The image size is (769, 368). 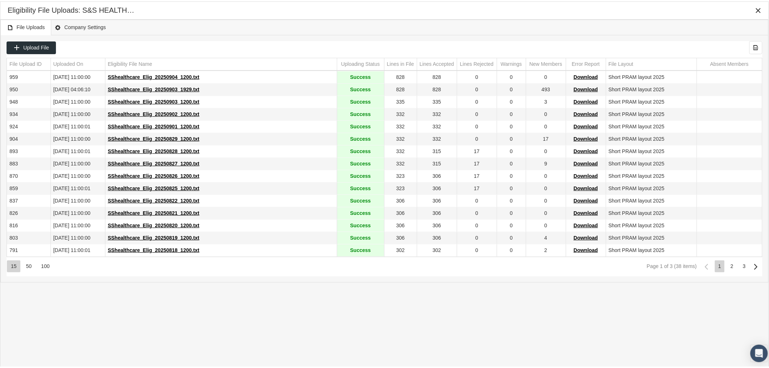 What do you see at coordinates (29, 63) in the screenshot?
I see `td: Column File Upload ID` at bounding box center [29, 63].